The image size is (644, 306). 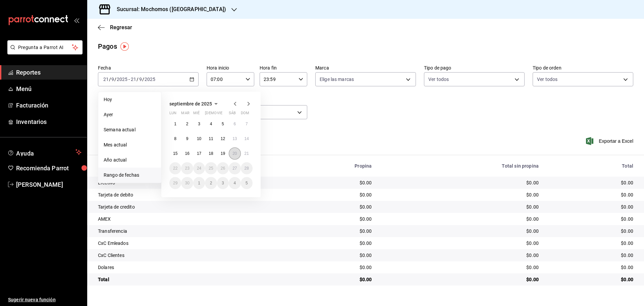 I want to click on abbr: domingo, so click(x=245, y=114).